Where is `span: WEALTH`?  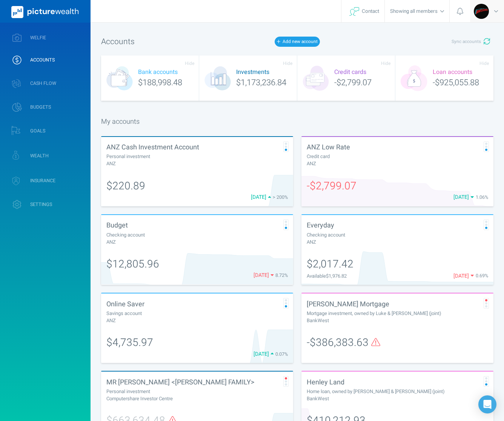 span: WEALTH is located at coordinates (39, 156).